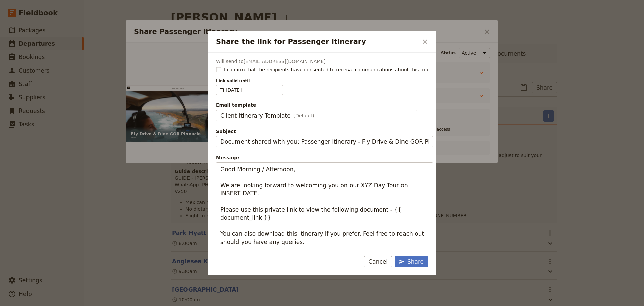  What do you see at coordinates (324, 131) in the screenshot?
I see `span: Subject` at bounding box center [324, 131].